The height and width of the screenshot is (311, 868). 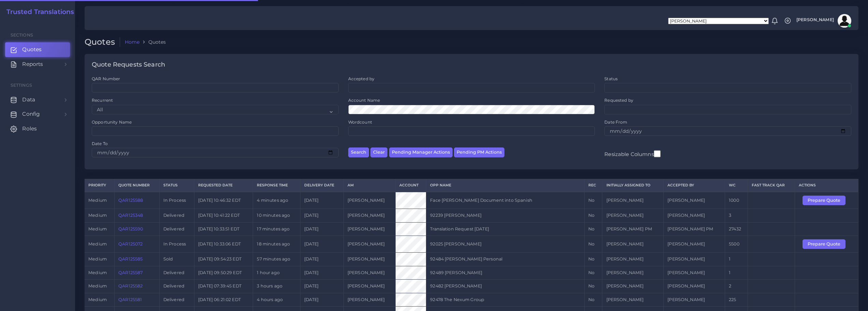 I want to click on h4: Quote Requests Search, so click(x=128, y=65).